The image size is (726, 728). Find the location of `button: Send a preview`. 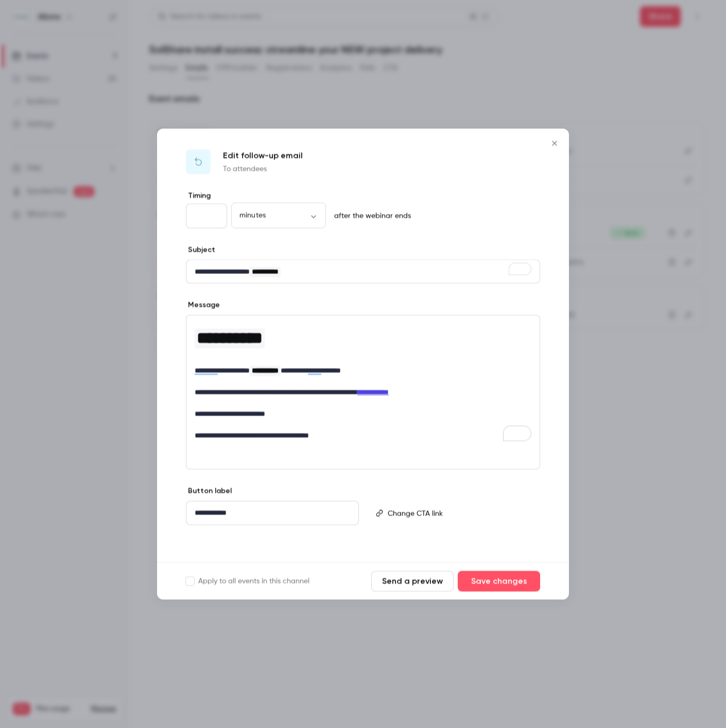

button: Send a preview is located at coordinates (412, 581).